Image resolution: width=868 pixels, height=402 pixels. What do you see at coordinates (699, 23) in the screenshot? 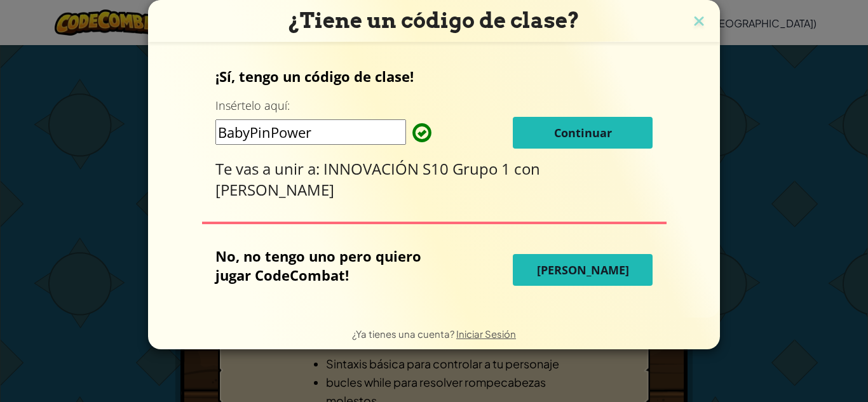
I see `img: close icon` at bounding box center [699, 23].